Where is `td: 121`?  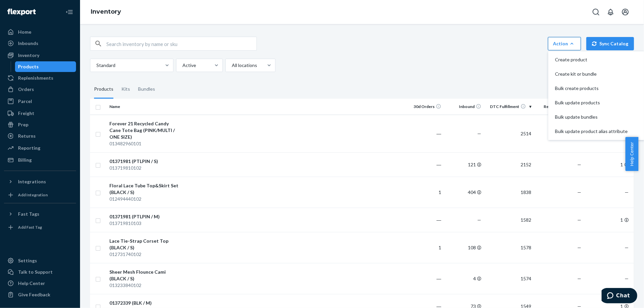
td: 121 is located at coordinates (464, 164).